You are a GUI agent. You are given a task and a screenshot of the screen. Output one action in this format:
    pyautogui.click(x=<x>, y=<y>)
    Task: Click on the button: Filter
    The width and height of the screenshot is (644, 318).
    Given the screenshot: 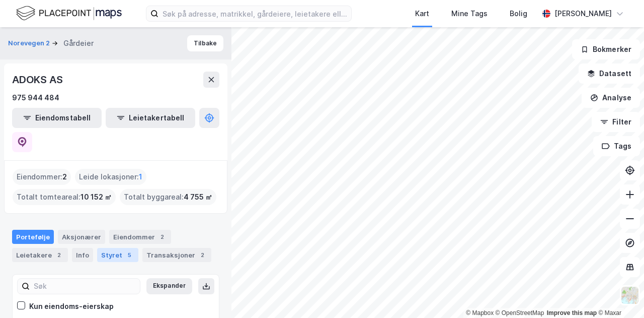 What is the action you would take?
    pyautogui.click(x=616, y=122)
    